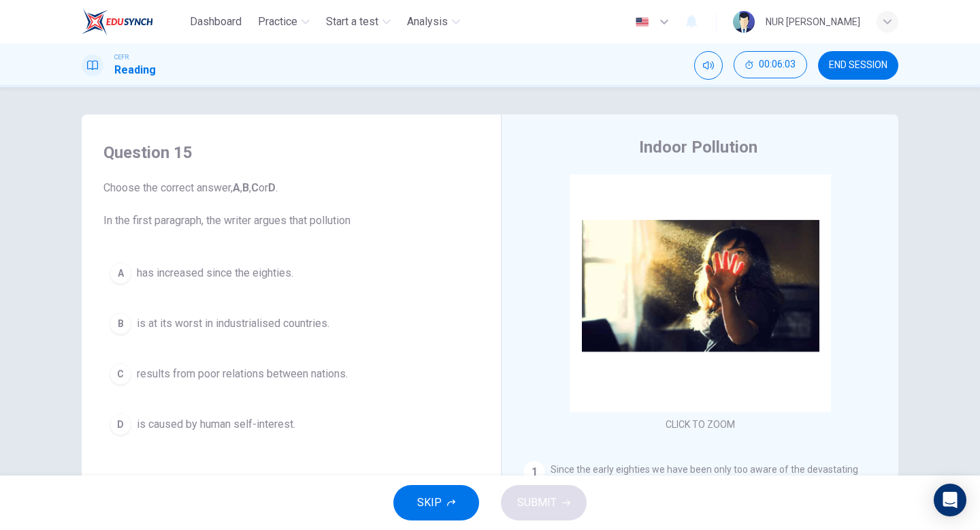  Describe the element at coordinates (246, 187) in the screenshot. I see `b: B` at that location.